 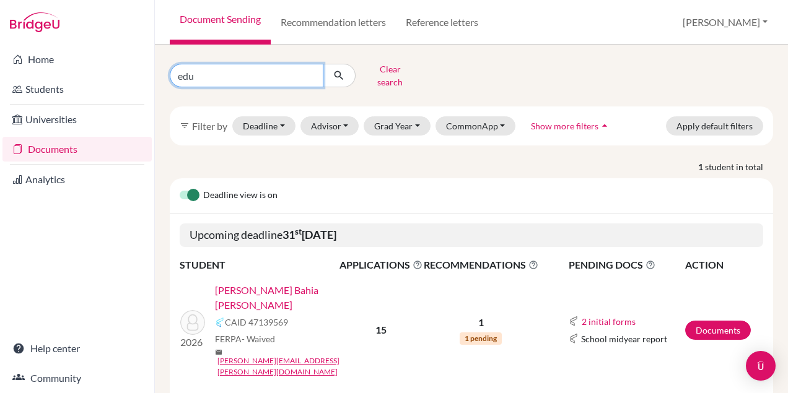 What do you see at coordinates (77, 119) in the screenshot?
I see `a: Universities` at bounding box center [77, 119].